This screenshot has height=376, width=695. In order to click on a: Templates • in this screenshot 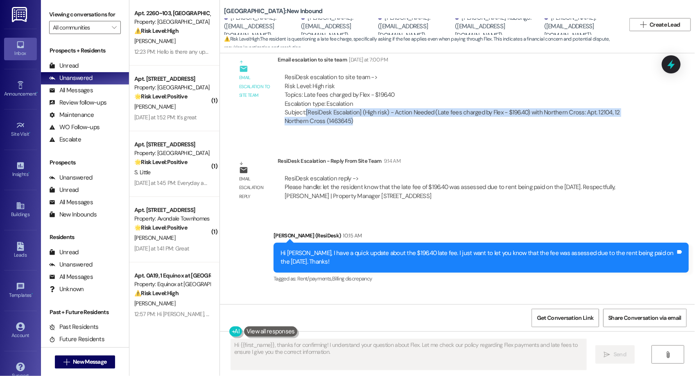, I will do `click(20, 290)`.